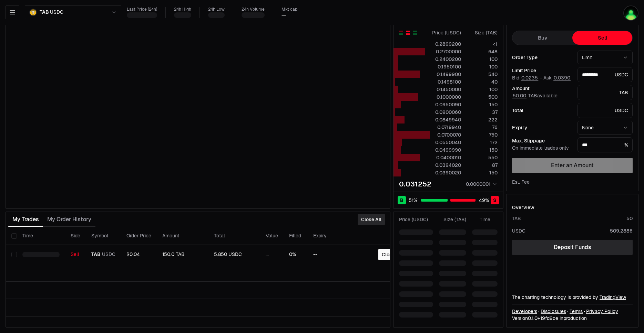 This screenshot has height=333, width=644. What do you see at coordinates (602, 311) in the screenshot?
I see `a: Privacy Policy` at bounding box center [602, 311].